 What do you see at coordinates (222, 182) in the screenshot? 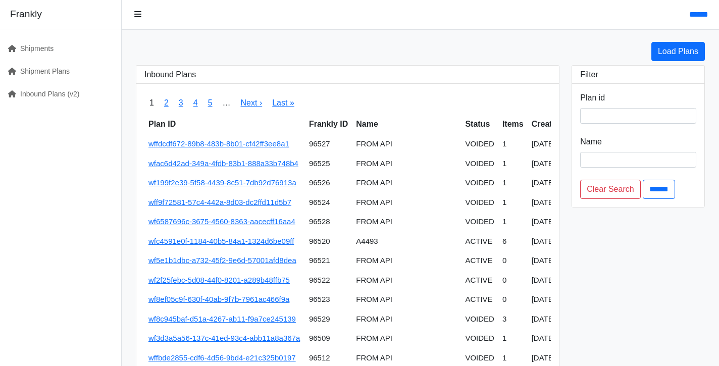
I see `a: wf199f2e39-5f58-4439-8c51-7db92d76913a` at bounding box center [222, 182].